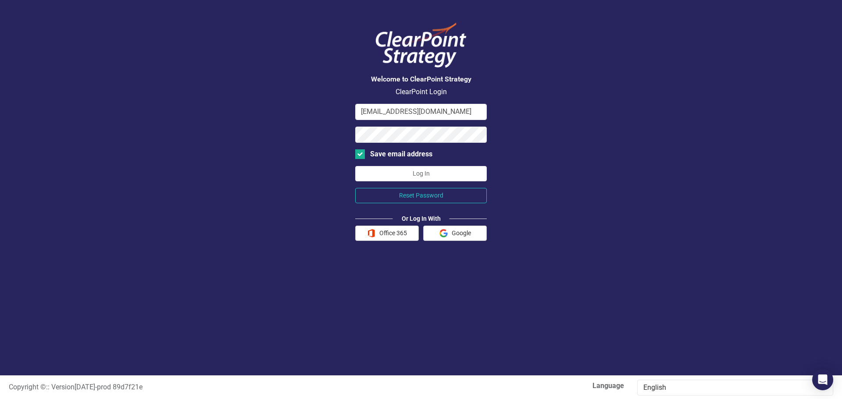  Describe the element at coordinates (526, 386) in the screenshot. I see `label: Language` at that location.